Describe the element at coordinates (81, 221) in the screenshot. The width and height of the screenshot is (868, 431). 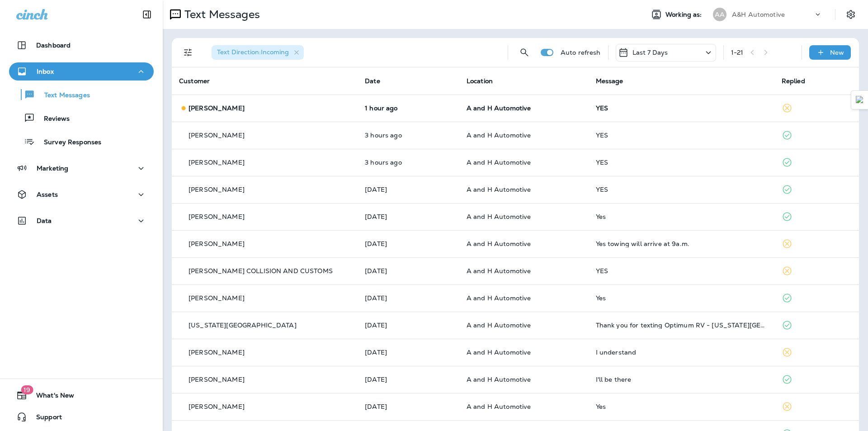
I see `button: Data` at that location.